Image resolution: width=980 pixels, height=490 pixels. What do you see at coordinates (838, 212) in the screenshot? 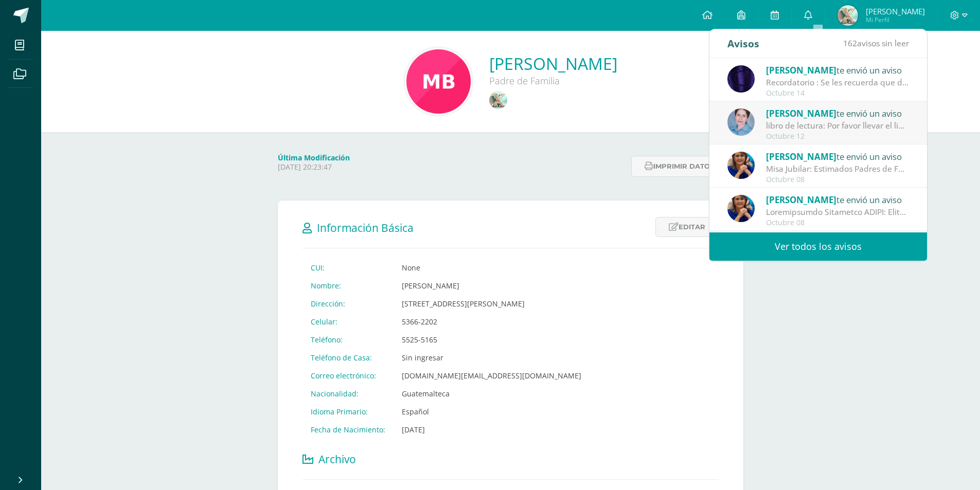
I see `div: Indicaciones Excursión IRTRA: Guatemala, 07 de octubre de 2025 Estimados Padres de Familia: De an...` at bounding box center [838, 212].